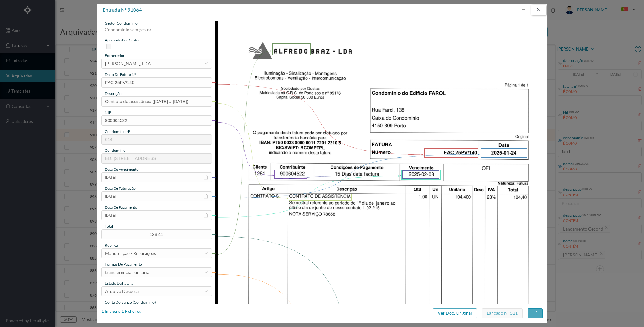 This screenshot has height=327, width=644. I want to click on span: total, so click(109, 226).